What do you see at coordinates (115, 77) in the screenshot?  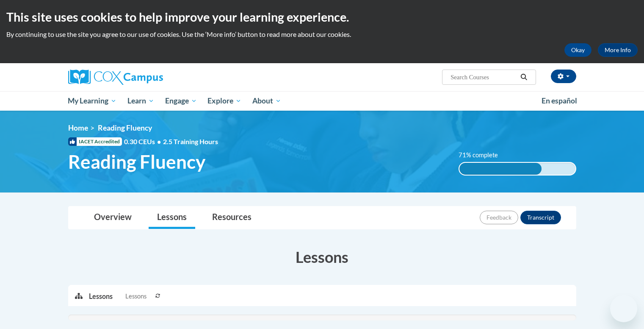 I see `img: Cox Campus` at bounding box center [115, 77].